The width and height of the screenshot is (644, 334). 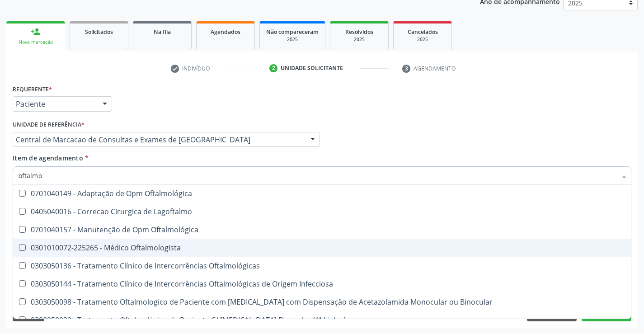 I want to click on div: 0301010072-225265 - Médico Oftalmologista, so click(x=322, y=248).